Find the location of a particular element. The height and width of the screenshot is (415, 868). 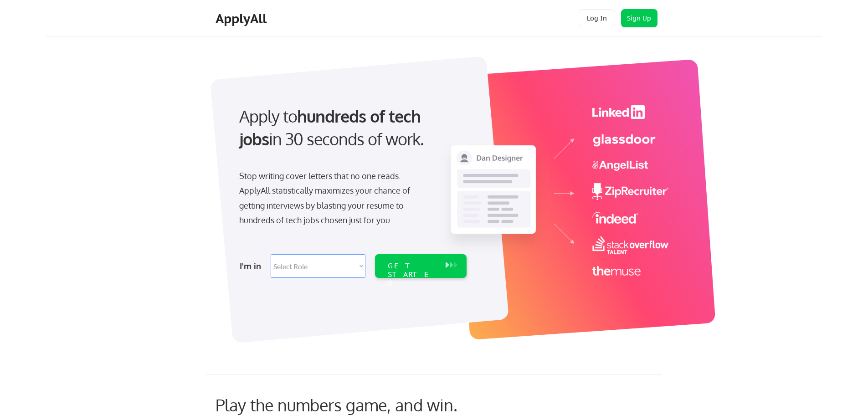

div: I'm in is located at coordinates (252, 266).